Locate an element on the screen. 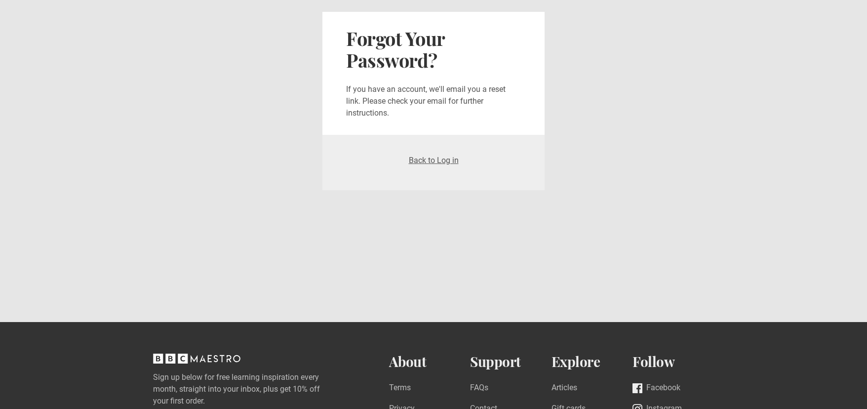 Image resolution: width=867 pixels, height=409 pixels. svg: BBC Maestro, back to top is located at coordinates (196, 358).